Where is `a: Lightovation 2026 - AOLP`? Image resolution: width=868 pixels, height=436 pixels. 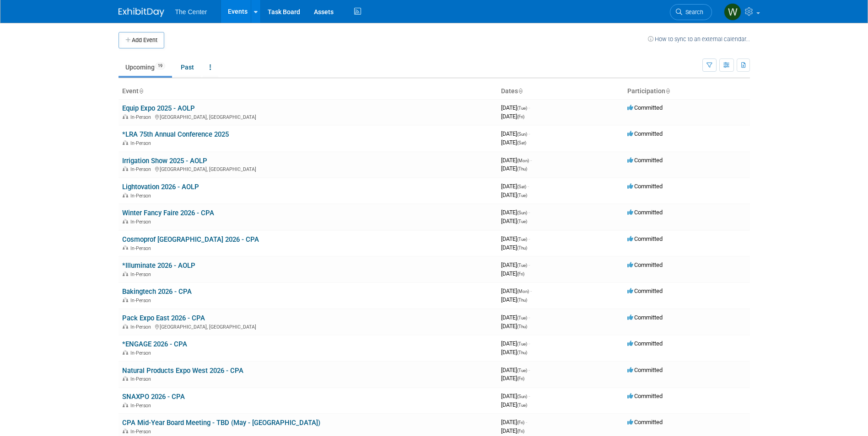
a: Lightovation 2026 - AOLP is located at coordinates (160, 187).